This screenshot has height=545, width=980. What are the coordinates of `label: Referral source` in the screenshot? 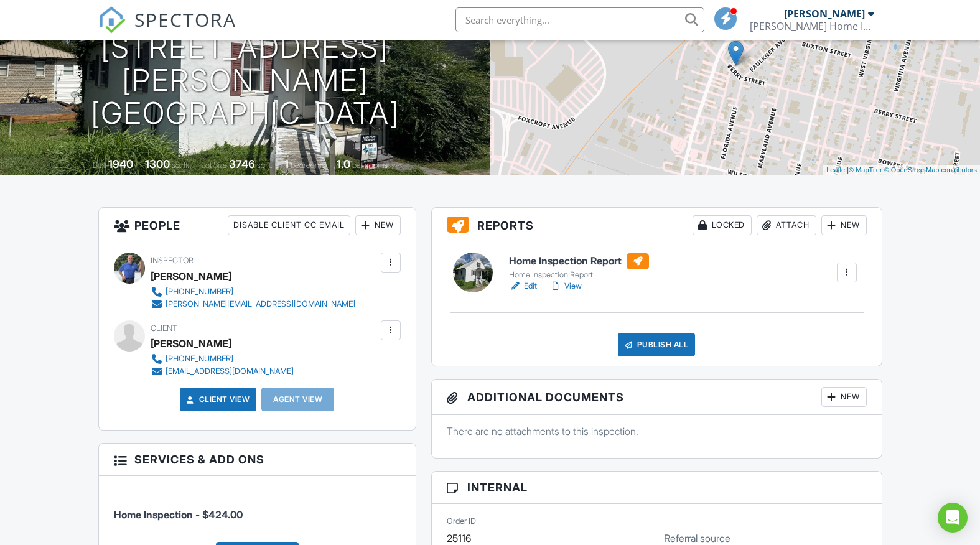 It's located at (697, 538).